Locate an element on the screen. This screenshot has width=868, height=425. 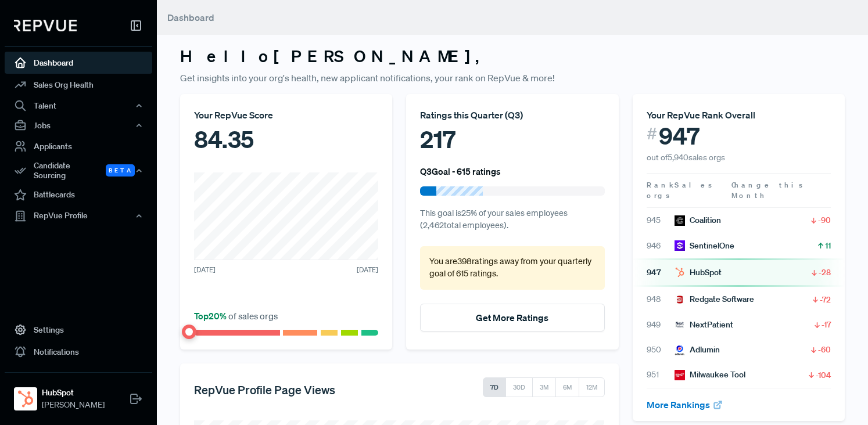
img: Redgate Software is located at coordinates (679, 299).